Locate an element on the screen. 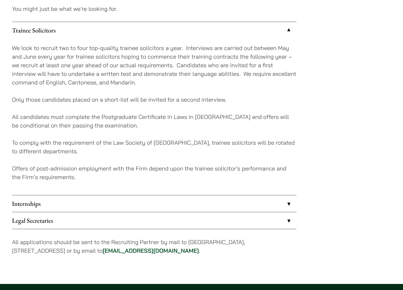 The height and width of the screenshot is (290, 403). p: Only those candidates placed on a short-list will be invited for a second interview. is located at coordinates (154, 100).